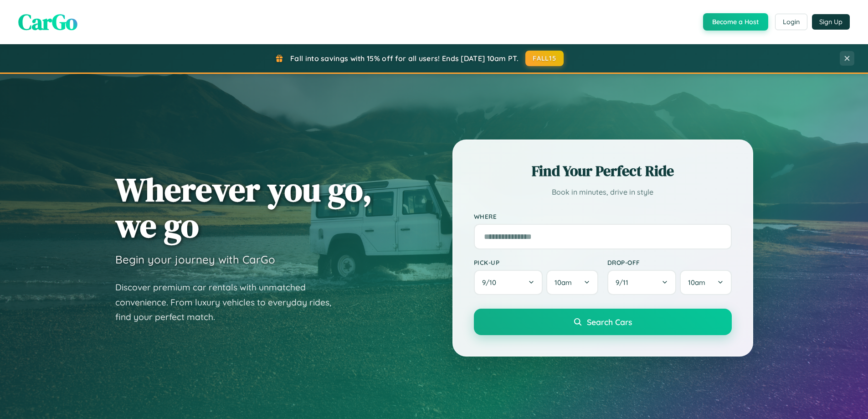  I want to click on button: Login, so click(791, 22).